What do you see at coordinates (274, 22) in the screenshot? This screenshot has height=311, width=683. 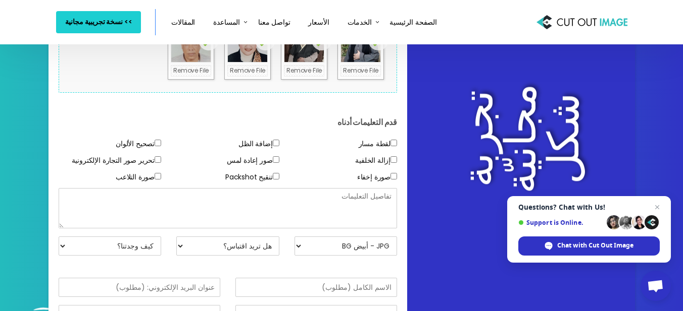 I see `span: تواصل معنا` at bounding box center [274, 22].